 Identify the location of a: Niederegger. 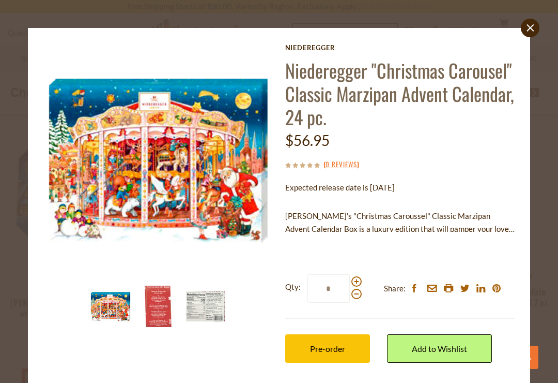
(400, 48).